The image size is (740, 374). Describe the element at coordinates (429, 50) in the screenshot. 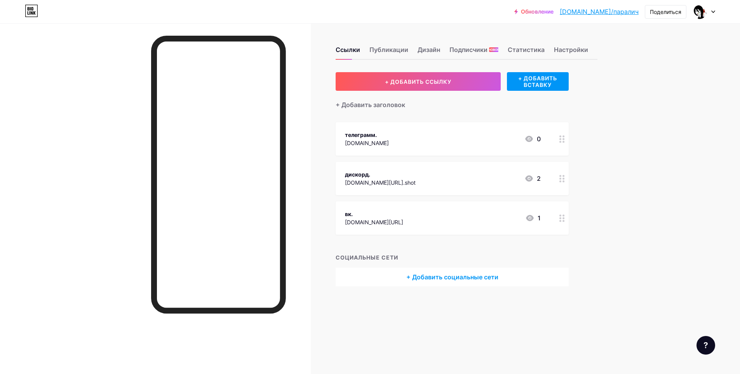

I see `ya-tr-span: Дизайн` at that location.